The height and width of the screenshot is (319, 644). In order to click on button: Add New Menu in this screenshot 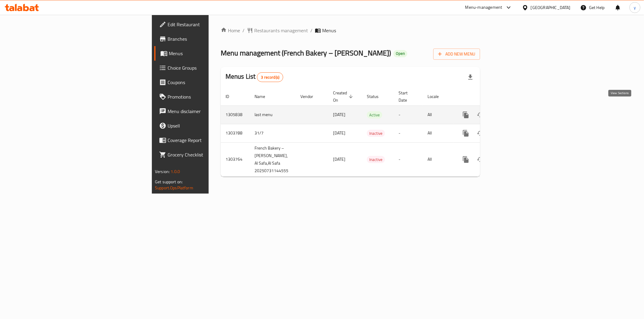, I will do `click(456, 54)`.